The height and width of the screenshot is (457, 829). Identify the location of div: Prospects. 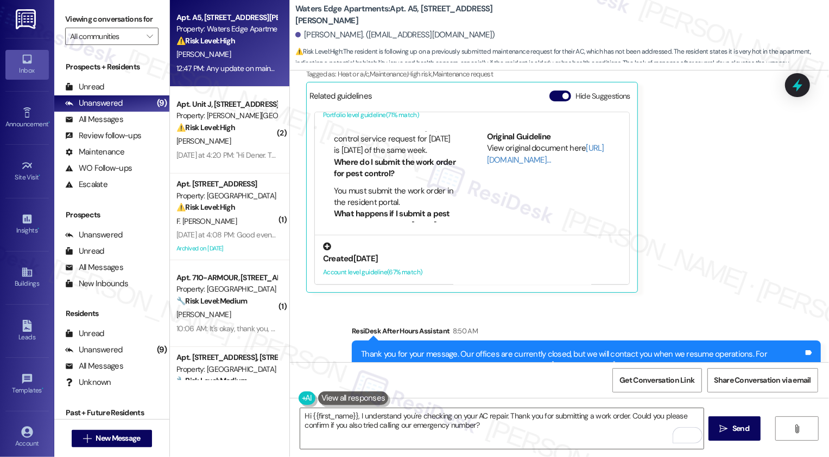
(112, 215).